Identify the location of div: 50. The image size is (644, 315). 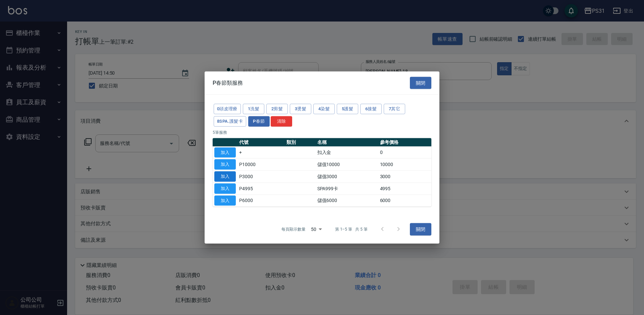
(316, 229).